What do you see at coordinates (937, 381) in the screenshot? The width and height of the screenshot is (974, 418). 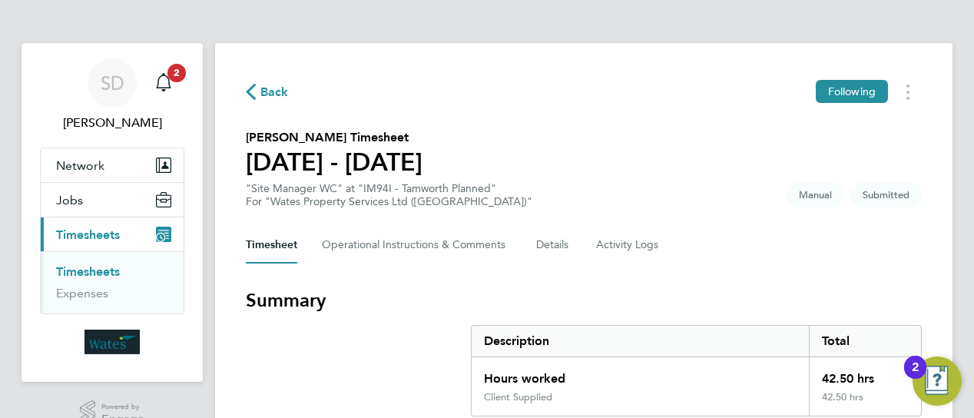 I see `button: Open Resource Center, 2 new notifications` at bounding box center [937, 381].